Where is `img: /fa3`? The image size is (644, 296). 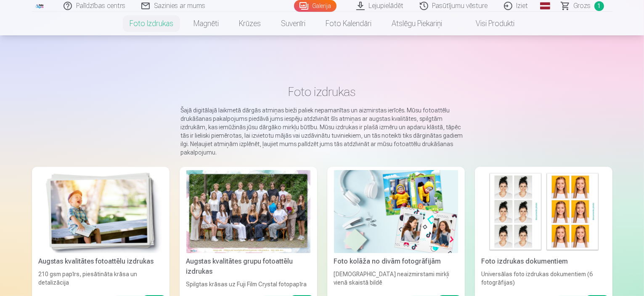
img: /fa3 is located at coordinates (40, 6).